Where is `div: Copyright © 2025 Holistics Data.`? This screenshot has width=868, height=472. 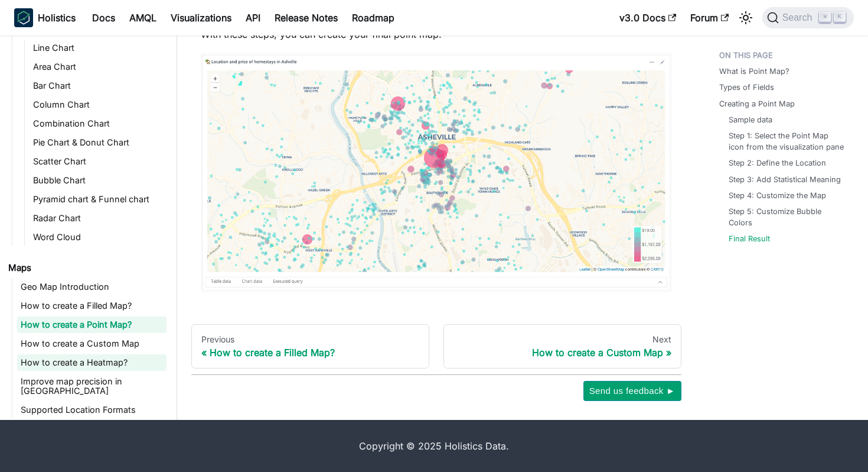
div: Copyright © 2025 Holistics Data. is located at coordinates (434, 446).